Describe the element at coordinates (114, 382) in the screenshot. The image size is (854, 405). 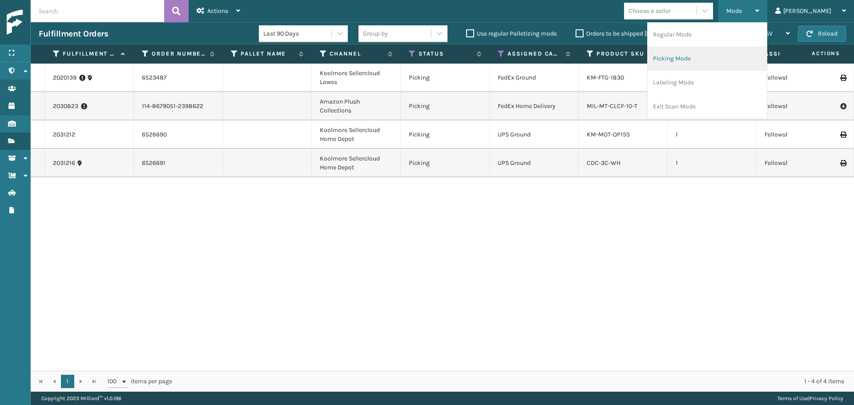
I see `span: 100` at that location.